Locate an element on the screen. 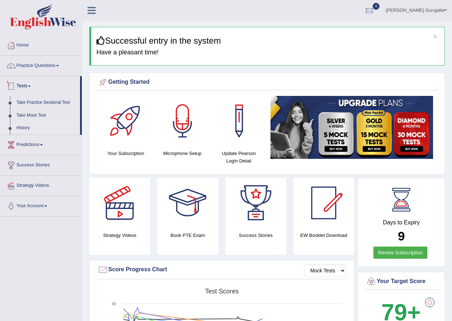 Image resolution: width=452 pixels, height=321 pixels. a: Practice Questions is located at coordinates (41, 65).